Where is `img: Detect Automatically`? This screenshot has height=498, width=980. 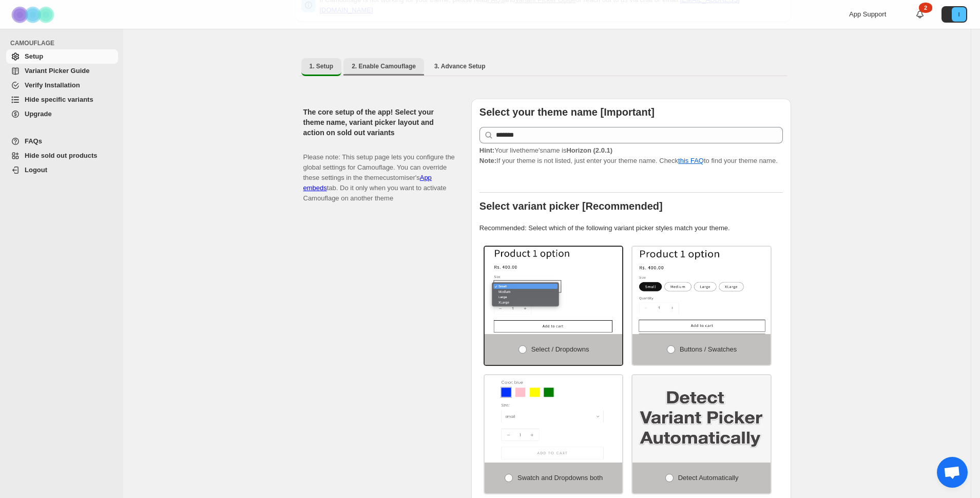
img: Detect Automatically is located at coordinates (702, 419).